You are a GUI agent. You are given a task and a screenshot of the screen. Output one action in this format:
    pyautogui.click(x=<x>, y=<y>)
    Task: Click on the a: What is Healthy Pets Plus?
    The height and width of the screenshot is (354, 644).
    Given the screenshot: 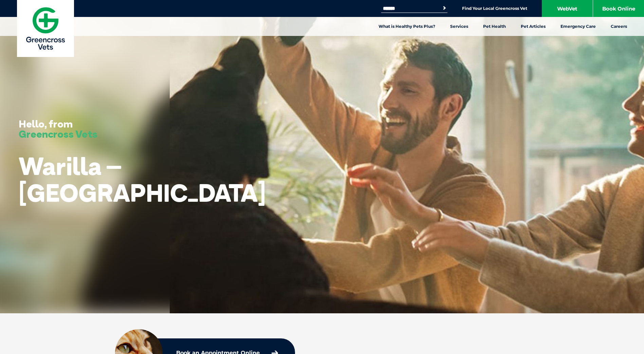 What is the action you would take?
    pyautogui.click(x=407, y=26)
    